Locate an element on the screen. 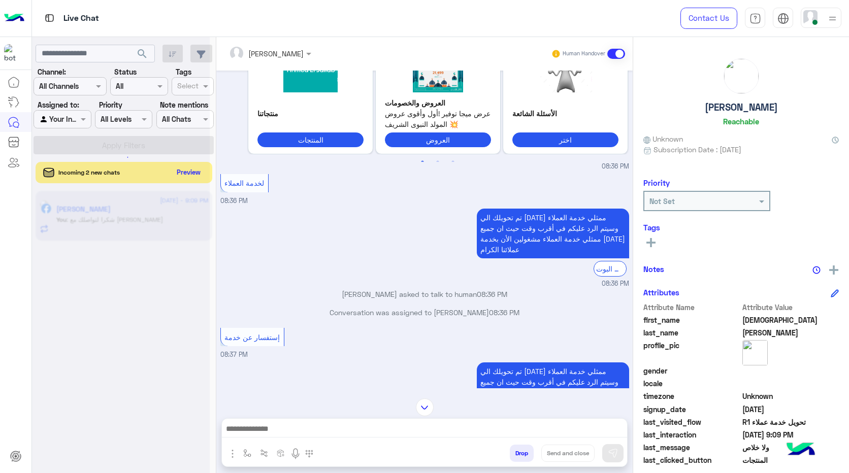  img: make a call is located at coordinates (309, 454).